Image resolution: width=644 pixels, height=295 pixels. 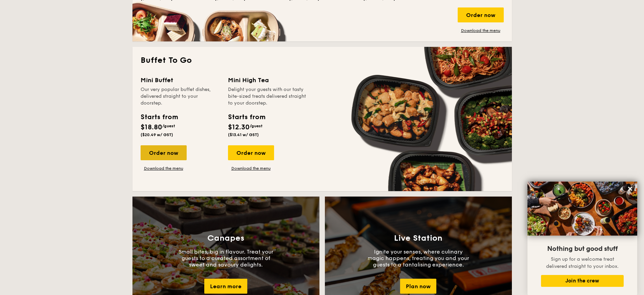 What do you see at coordinates (180, 80) in the screenshot?
I see `div: Mini Buffet` at bounding box center [180, 80].